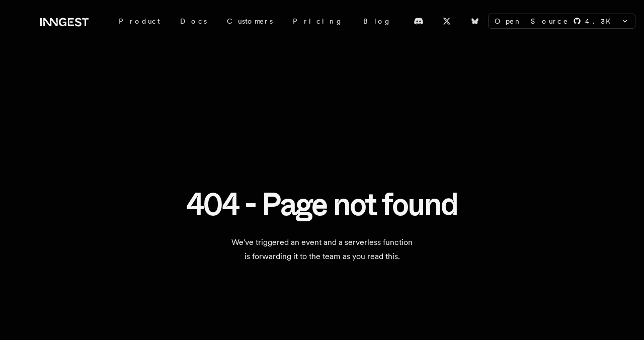 This screenshot has width=644, height=340. What do you see at coordinates (447, 21) in the screenshot?
I see `a: X` at bounding box center [447, 21].